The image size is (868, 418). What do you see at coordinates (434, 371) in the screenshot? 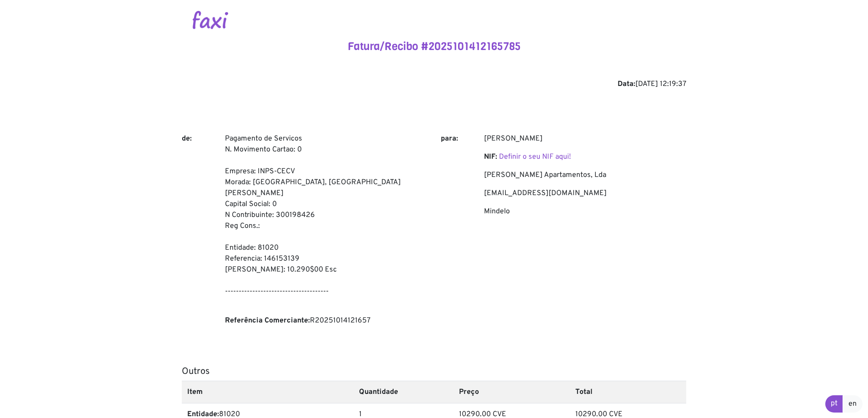
I see `h5: Outros` at bounding box center [434, 371].